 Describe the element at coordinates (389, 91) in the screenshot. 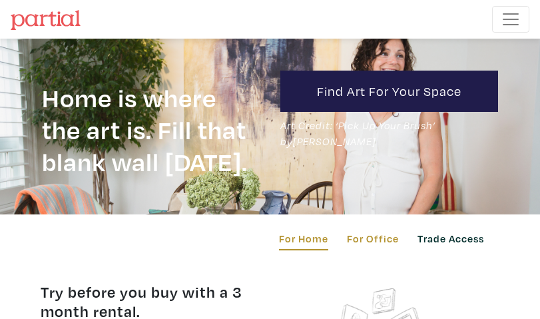

I see `a: Find art for your space` at that location.